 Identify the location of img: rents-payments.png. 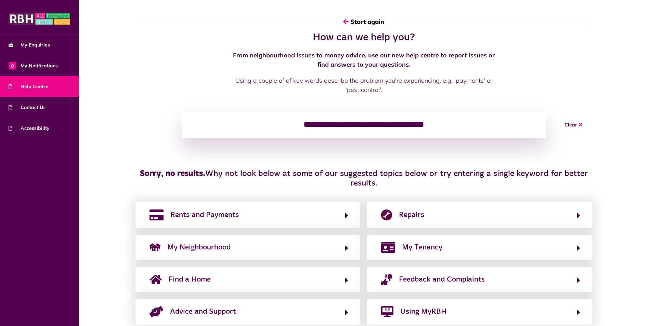
(156, 215).